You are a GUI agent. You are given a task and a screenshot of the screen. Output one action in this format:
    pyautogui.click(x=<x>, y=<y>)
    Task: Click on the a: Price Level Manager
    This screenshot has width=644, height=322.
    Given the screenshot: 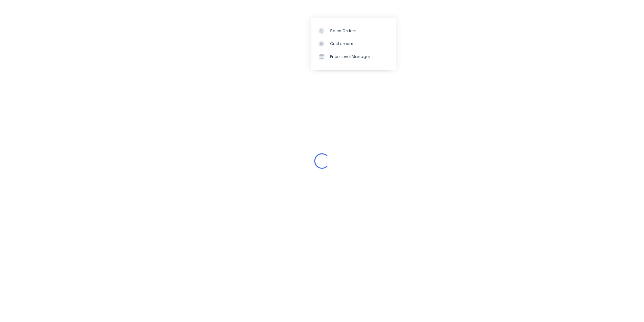 What is the action you would take?
    pyautogui.click(x=354, y=57)
    